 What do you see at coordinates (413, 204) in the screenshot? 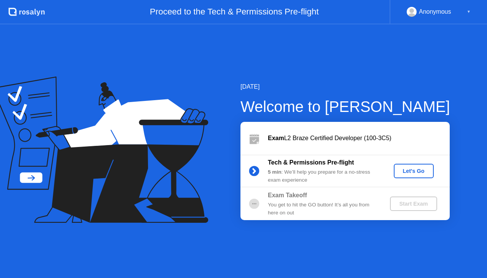
I see `button: Start Exam` at bounding box center [413, 204].